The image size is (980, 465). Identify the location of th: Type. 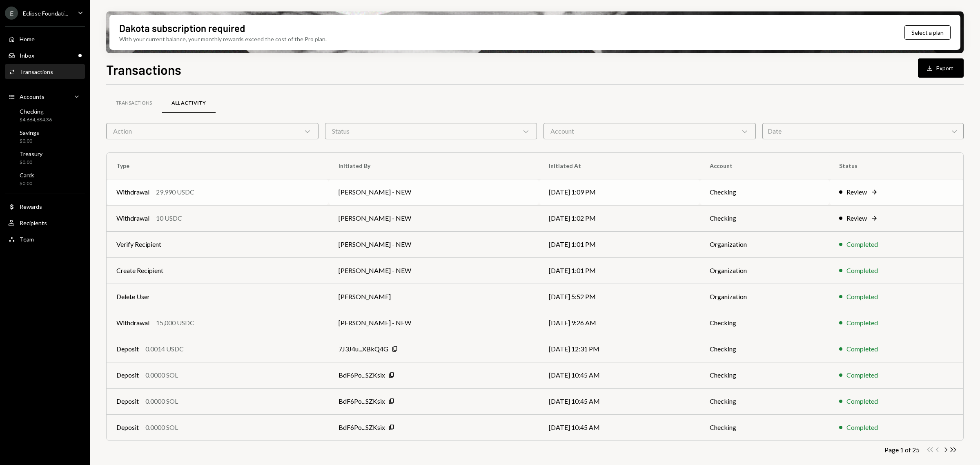
(217, 166).